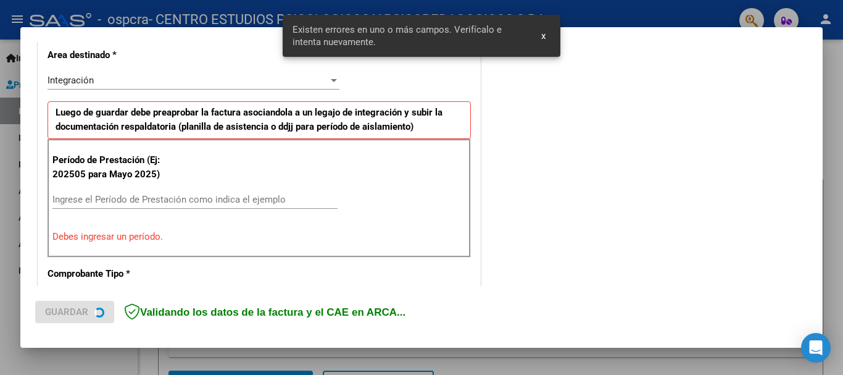 This screenshot has height=375, width=843. What do you see at coordinates (75, 312) in the screenshot?
I see `button: Guardar` at bounding box center [75, 312].